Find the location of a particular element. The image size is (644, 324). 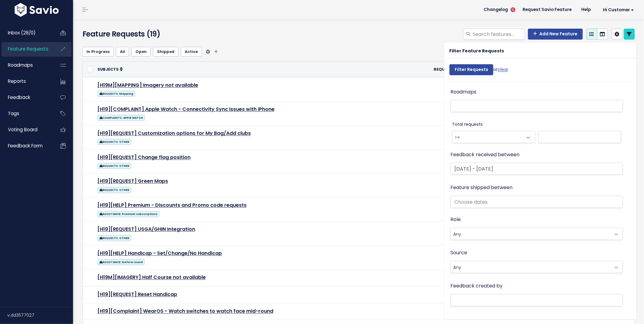

a: Hi Customer is located at coordinates (617, 10).